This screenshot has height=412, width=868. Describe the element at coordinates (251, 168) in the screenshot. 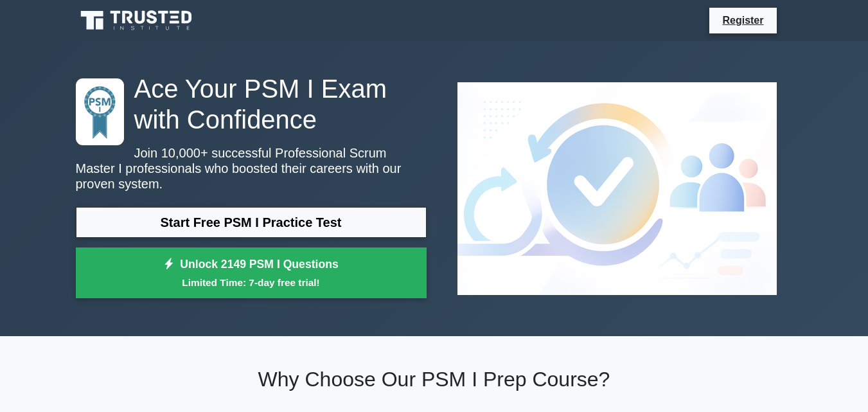

I see `p: Join 10,000+ successful Professional Scrum Master I professionals who boosted their careers with ...` at that location.